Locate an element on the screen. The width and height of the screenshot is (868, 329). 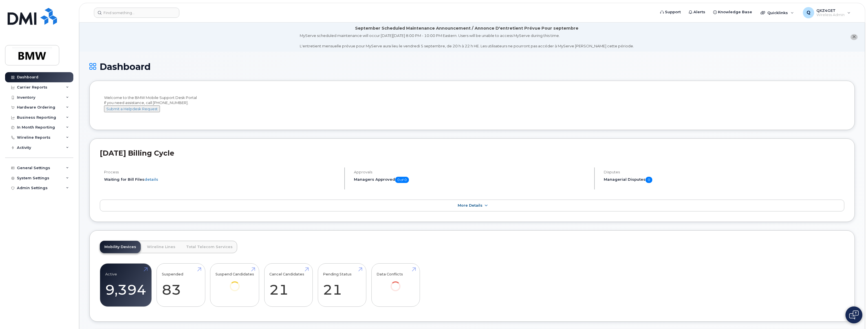
a: details is located at coordinates (151, 179).